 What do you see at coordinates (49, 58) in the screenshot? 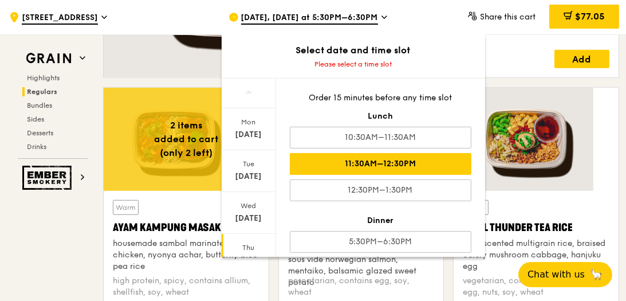
I see `img: Grain web logo` at bounding box center [49, 58].